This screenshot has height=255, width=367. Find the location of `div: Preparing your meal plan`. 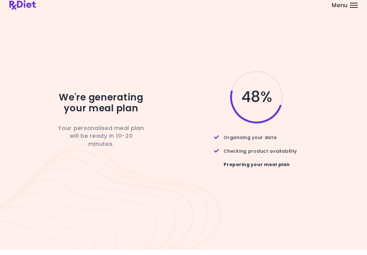

div: Preparing your meal plan is located at coordinates (257, 170).